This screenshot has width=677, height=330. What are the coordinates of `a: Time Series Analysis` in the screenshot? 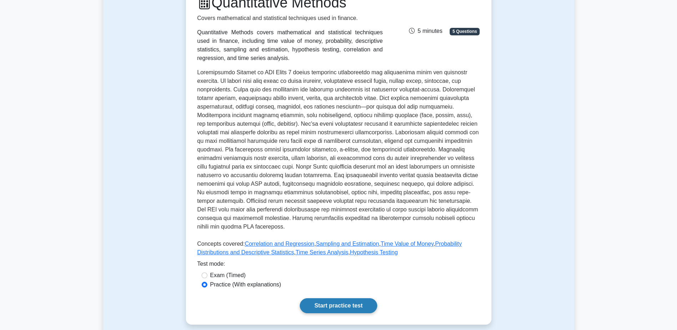 It's located at (322, 252).